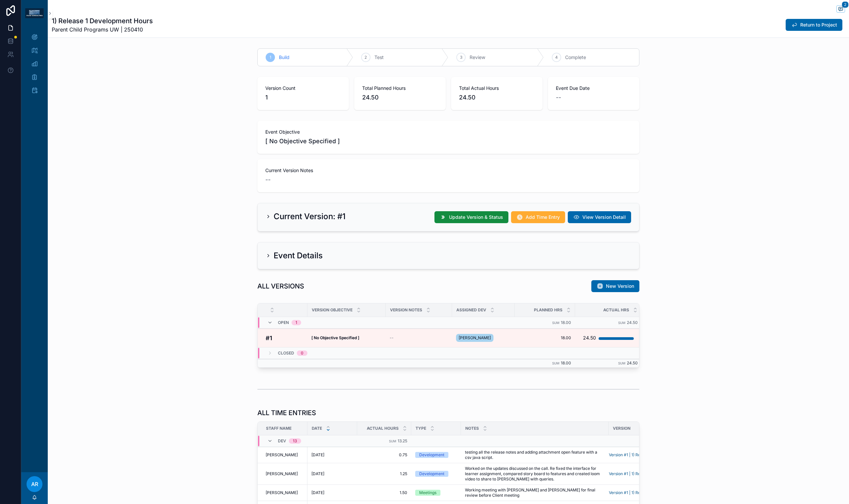 This screenshot has width=849, height=504. Describe the element at coordinates (840, 9) in the screenshot. I see `button: 2` at that location.